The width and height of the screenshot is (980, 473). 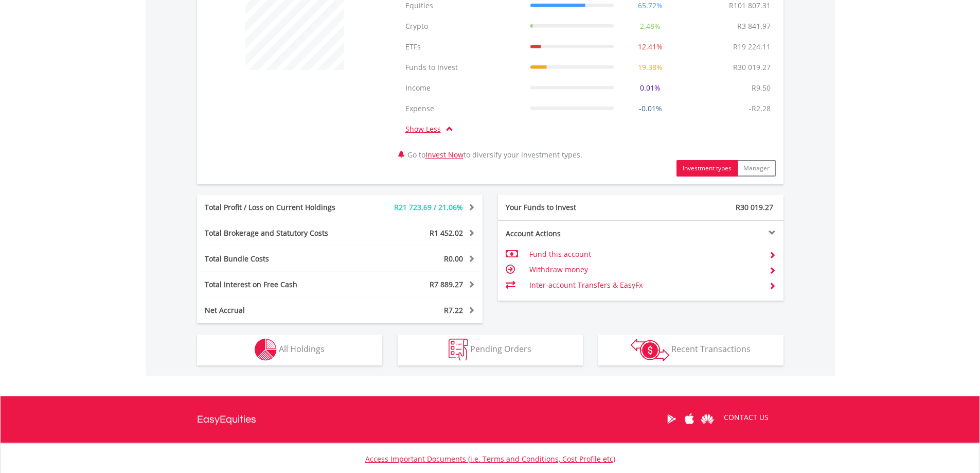 What do you see at coordinates (462, 108) in the screenshot?
I see `td: Expense` at bounding box center [462, 108].